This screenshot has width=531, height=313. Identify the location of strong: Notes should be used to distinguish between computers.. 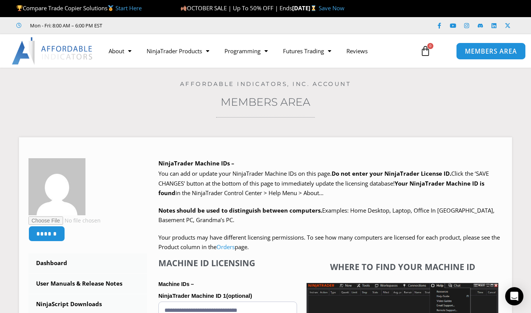
(240, 210).